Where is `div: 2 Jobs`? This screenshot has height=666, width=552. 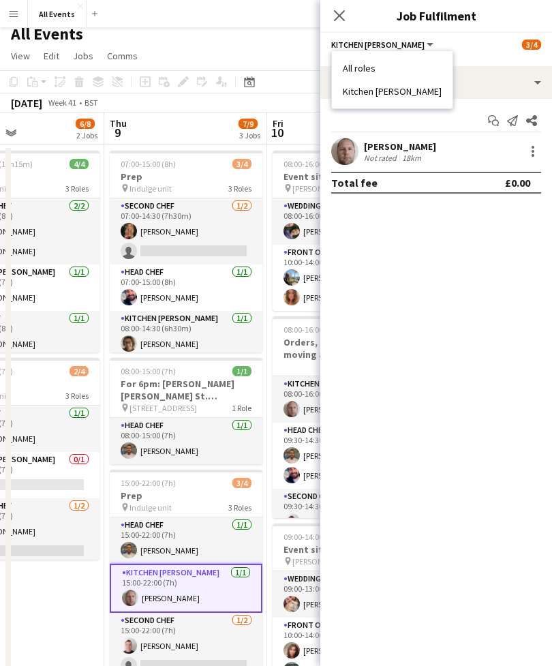
div: 2 Jobs is located at coordinates (87, 135).